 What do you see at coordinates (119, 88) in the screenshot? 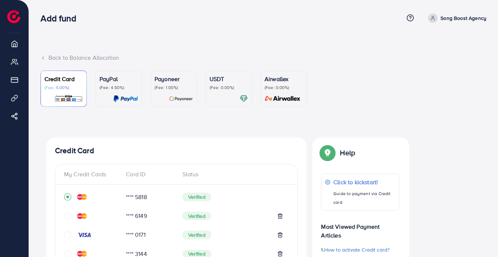
I see `p: (Fee: 4.50%)` at bounding box center [119, 88].